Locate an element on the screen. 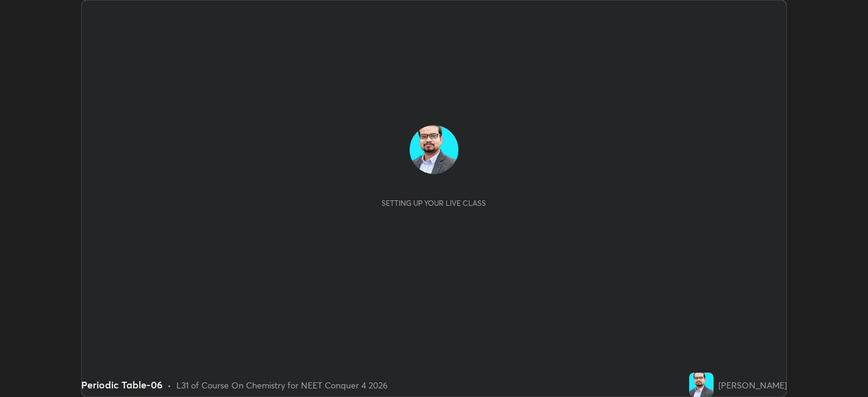 Image resolution: width=868 pixels, height=397 pixels. div: L31 of Course On Chemistry for NEET Conquer 4 2026 is located at coordinates (282, 385).